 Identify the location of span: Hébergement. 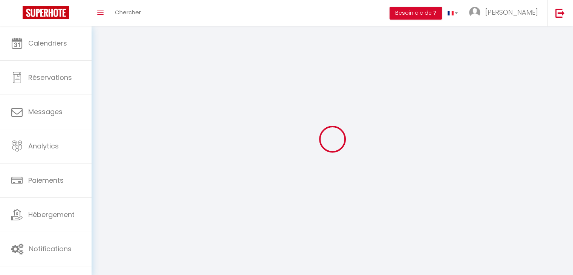
(51, 214).